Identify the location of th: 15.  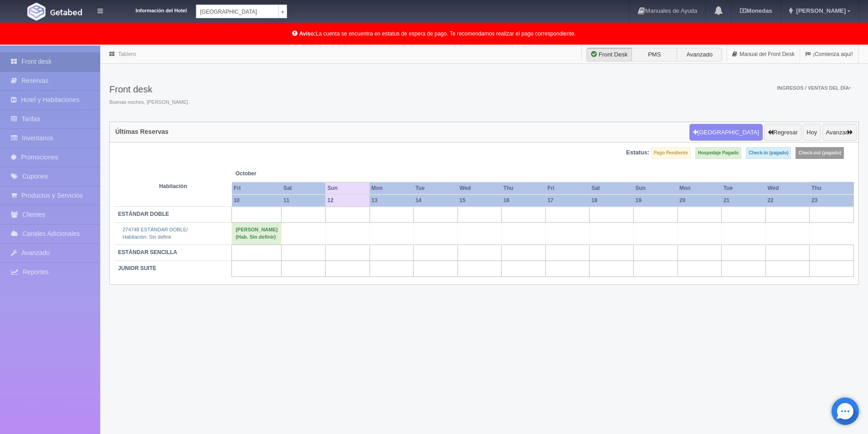
(479, 200).